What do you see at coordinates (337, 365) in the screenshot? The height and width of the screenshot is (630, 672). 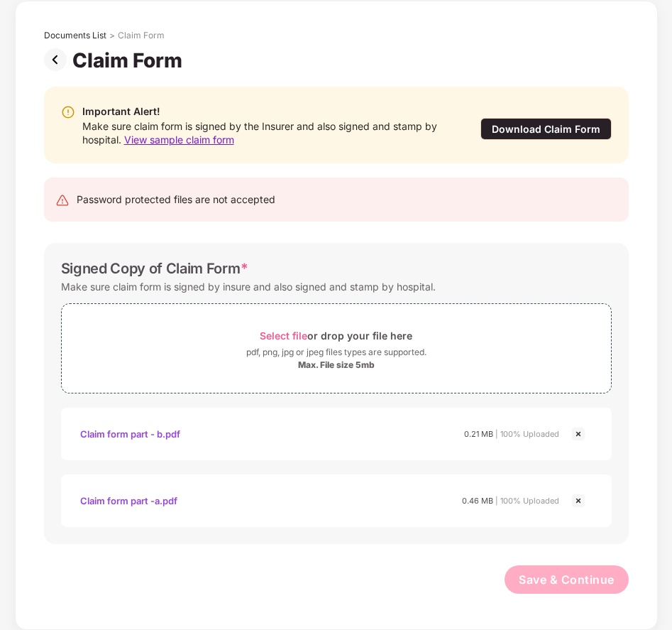 I see `div: Max. File size 5mb` at bounding box center [337, 365].